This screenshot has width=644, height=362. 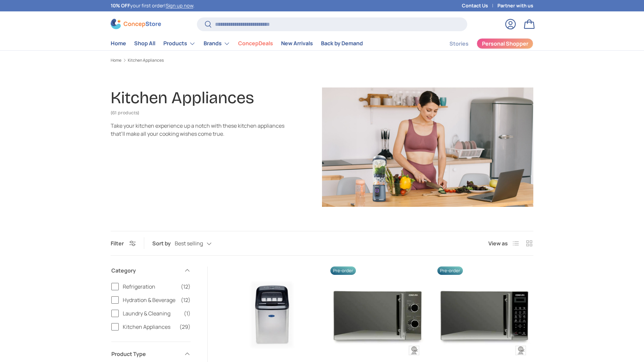 What do you see at coordinates (198, 130) in the screenshot?
I see `div: Take your kitchen experience up a notch with these kitchen appliances that’ll make all your cooki...` at bounding box center [198, 130].